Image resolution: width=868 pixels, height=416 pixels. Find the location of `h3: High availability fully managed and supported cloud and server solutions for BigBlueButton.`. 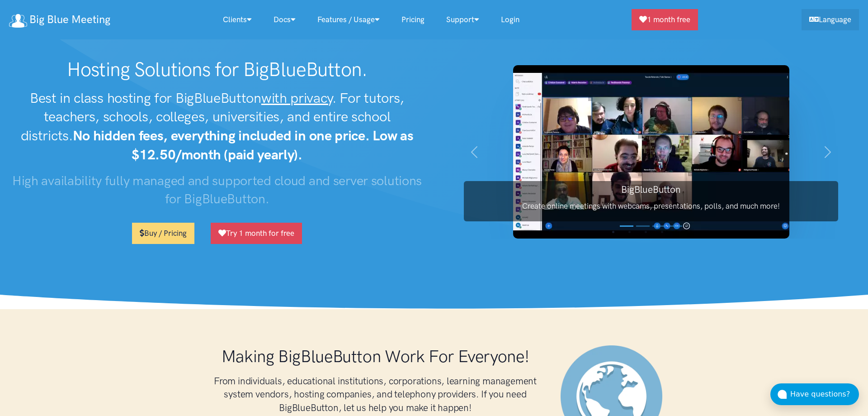

h3: High availability fully managed and supported cloud and server solutions for BigBlueButton. is located at coordinates (217, 189).